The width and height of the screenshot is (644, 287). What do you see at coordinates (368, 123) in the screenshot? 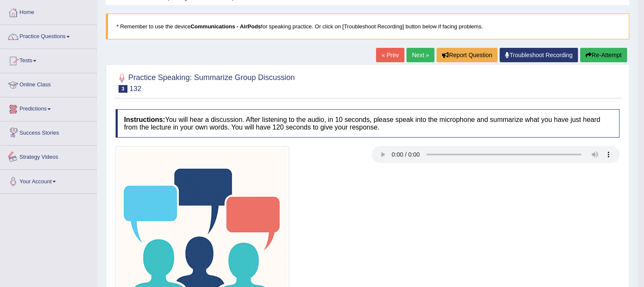
I see `h4: You will hear a discussion. After listening to the audio, in 10 seconds, please speak into the mi...` at bounding box center [368, 123].